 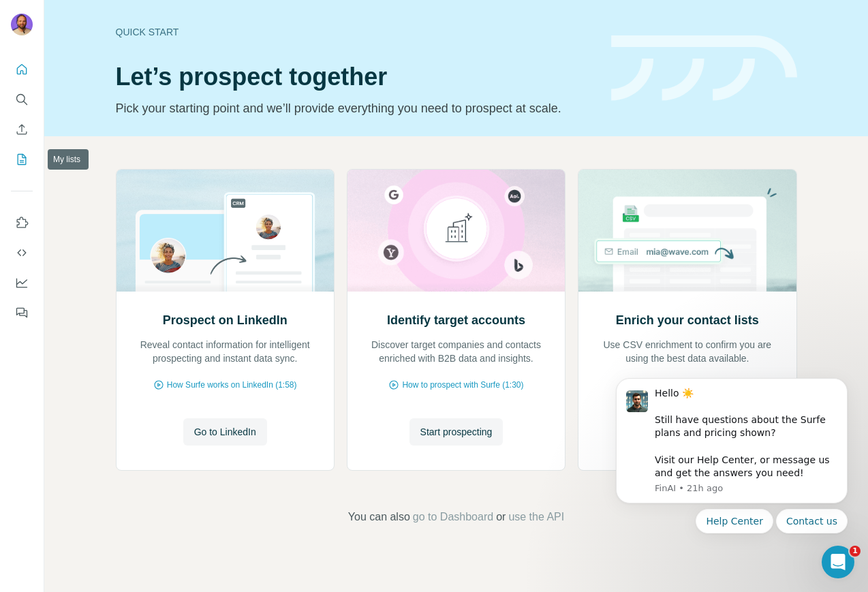 What do you see at coordinates (855, 551) in the screenshot?
I see `span: 1` at bounding box center [855, 551].